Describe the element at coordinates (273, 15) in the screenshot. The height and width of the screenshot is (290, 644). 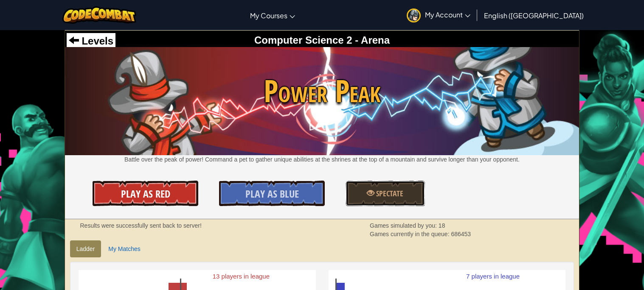
I see `a: My Courses` at that location.